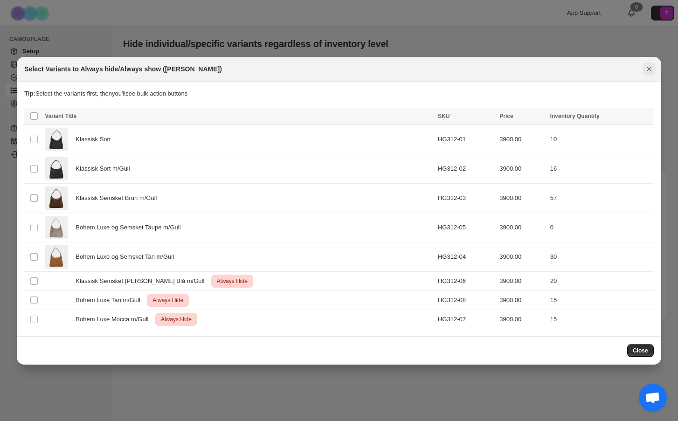  What do you see at coordinates (466, 319) in the screenshot?
I see `td: HG312-07` at bounding box center [466, 319].